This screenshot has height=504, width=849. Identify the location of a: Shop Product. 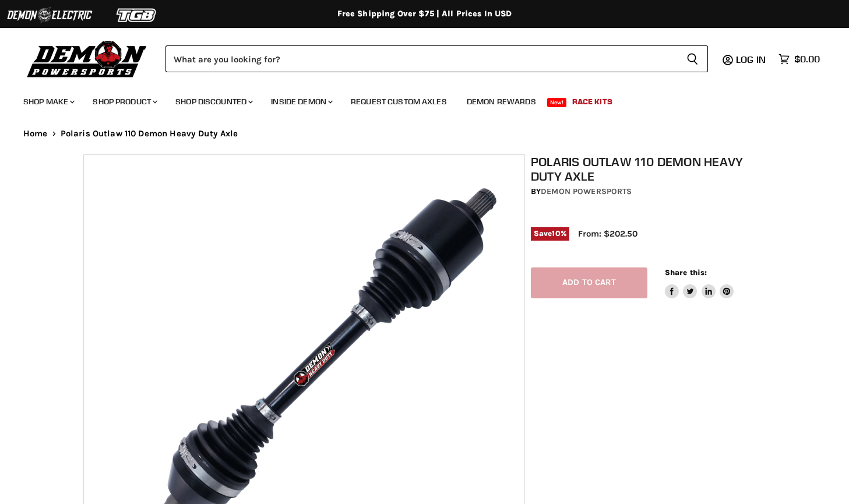
(124, 101).